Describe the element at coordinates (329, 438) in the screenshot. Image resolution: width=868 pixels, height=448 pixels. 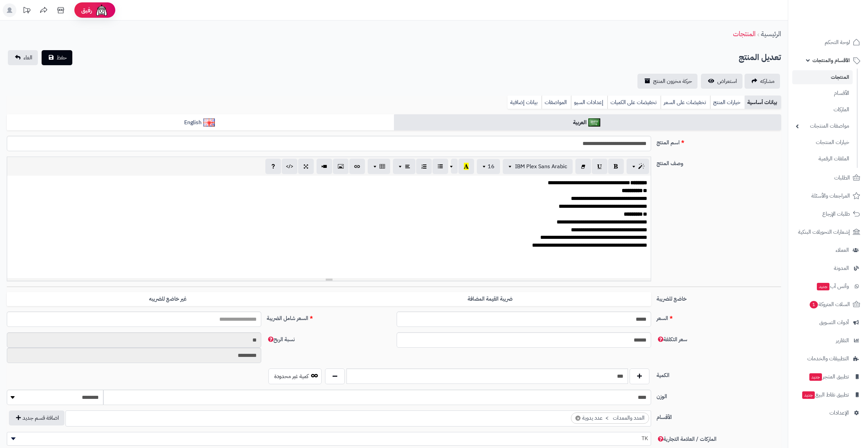
I see `span: TK` at that location.